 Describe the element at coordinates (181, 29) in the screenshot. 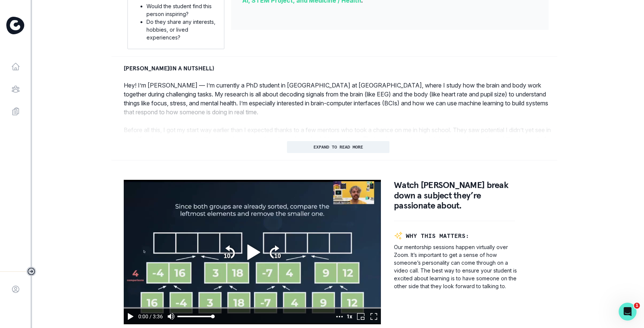

I see `li: Do they share any interests, hobbies, or lived experiences?` at that location.